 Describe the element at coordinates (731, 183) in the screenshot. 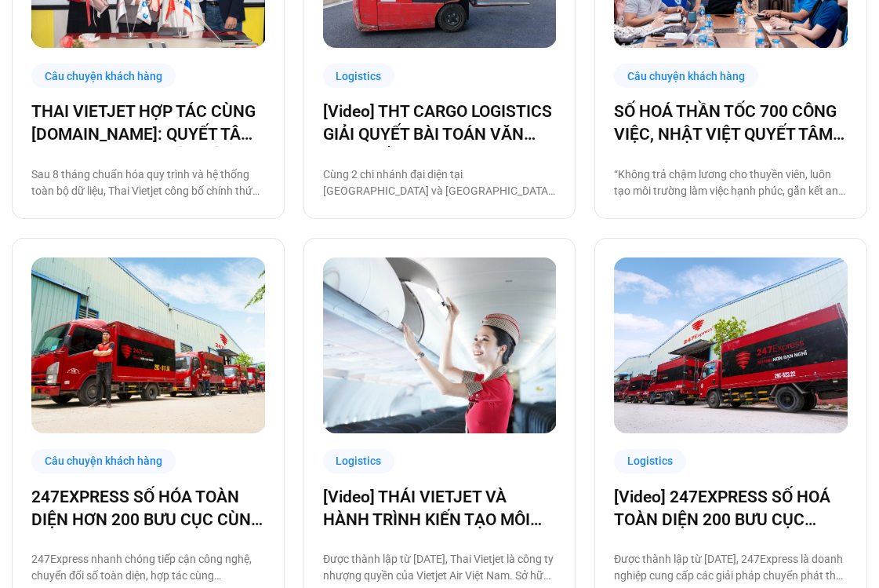

I see `p: “Không trả chậm lương cho thuyền viên, luôn tạo môi trường làm việc hạnh phúc, gắn kết anh em tàu...` at that location.